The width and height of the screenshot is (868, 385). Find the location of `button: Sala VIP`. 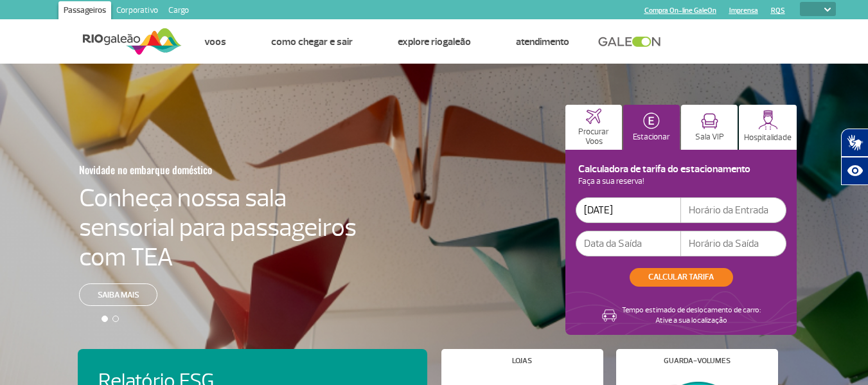

button: Sala VIP is located at coordinates (710, 127).